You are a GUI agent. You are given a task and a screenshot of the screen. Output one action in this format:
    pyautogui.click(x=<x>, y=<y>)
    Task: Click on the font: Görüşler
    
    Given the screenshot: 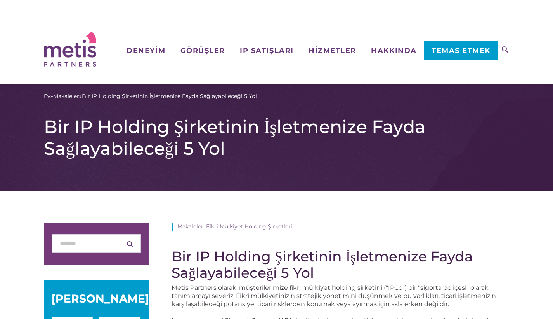 What is the action you would take?
    pyautogui.click(x=203, y=50)
    